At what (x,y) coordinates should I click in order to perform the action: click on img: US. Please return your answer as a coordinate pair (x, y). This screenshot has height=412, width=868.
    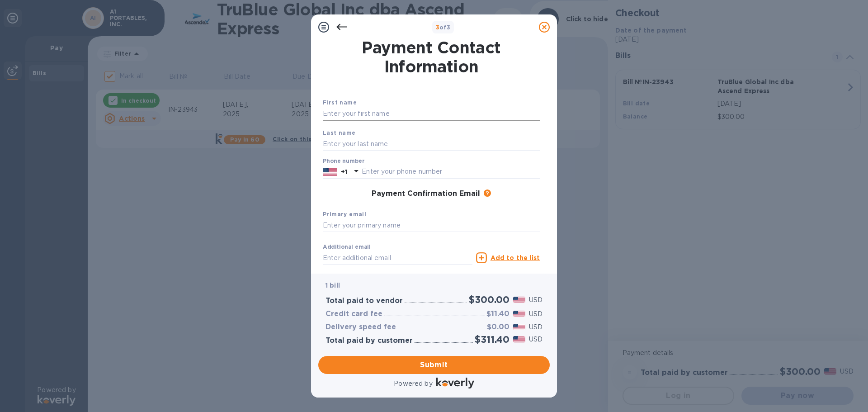
    Looking at the image, I should click on (330, 172).